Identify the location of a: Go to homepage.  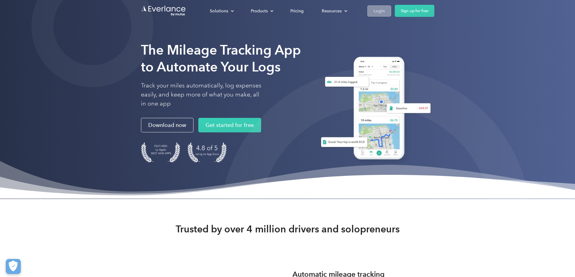
(164, 11).